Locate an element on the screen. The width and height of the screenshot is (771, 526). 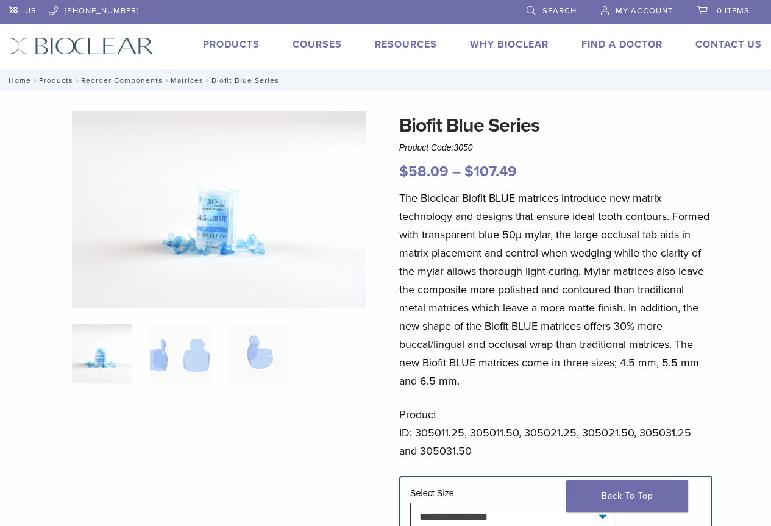
img: Posterior Biofit BLUE Series Matrices-2 is located at coordinates (219, 209).